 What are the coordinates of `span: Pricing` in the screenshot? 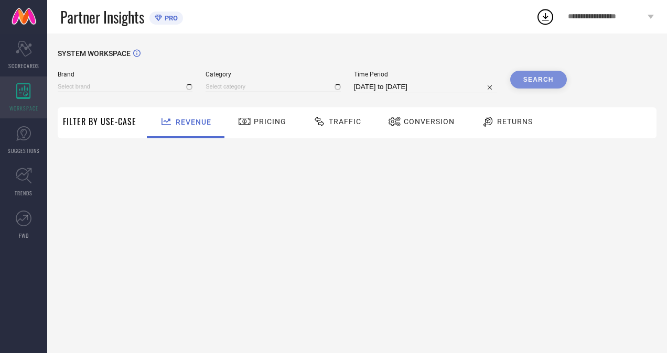 It's located at (270, 122).